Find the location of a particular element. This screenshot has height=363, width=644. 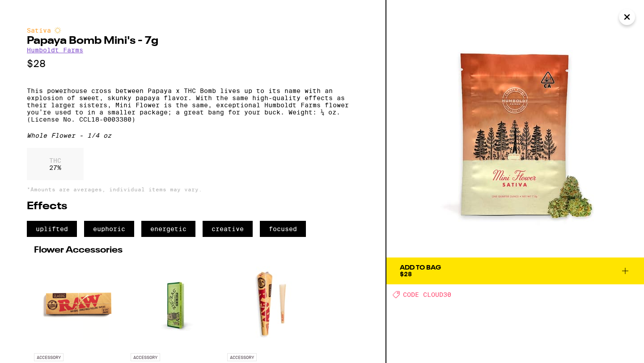

p: *Amounts are averages, individual items may vary. is located at coordinates (193, 189).